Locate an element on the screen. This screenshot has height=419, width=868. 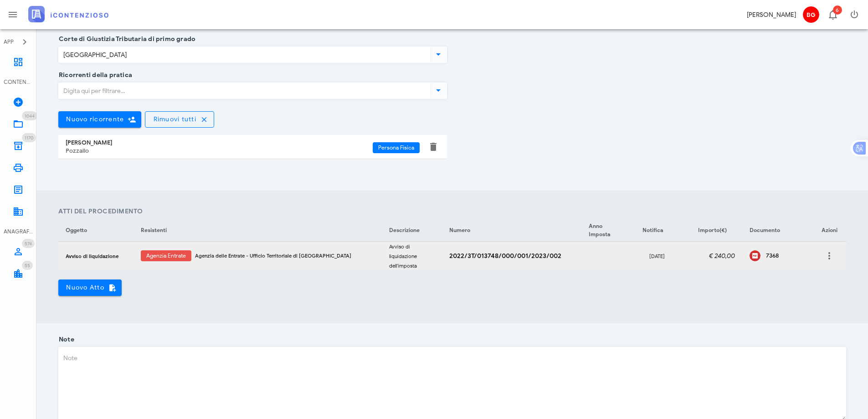
div: ANAGRAFICA is located at coordinates (18, 231).